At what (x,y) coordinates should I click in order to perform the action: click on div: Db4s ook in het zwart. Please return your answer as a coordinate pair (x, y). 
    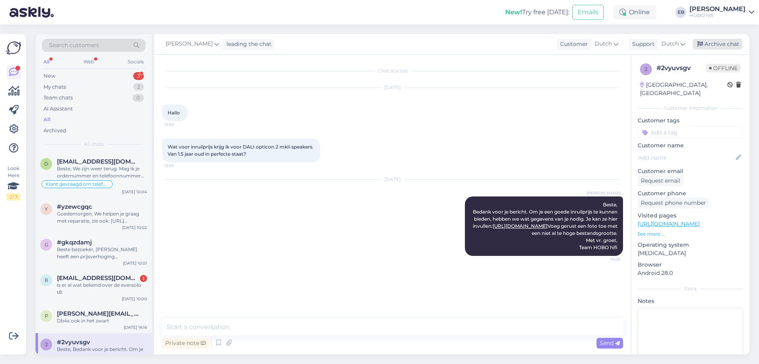
    Looking at the image, I should click on (102, 320).